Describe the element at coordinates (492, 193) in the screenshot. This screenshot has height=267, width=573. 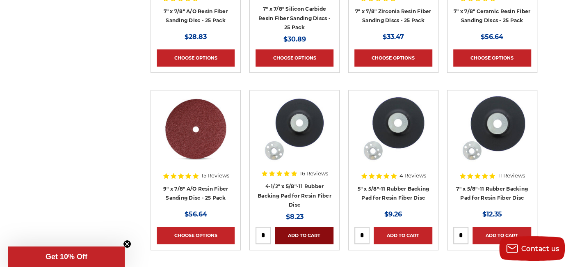
I see `a: 7" x 5/8"-11 Rubber Backing Pad for Resin Fiber Disc` at that location.